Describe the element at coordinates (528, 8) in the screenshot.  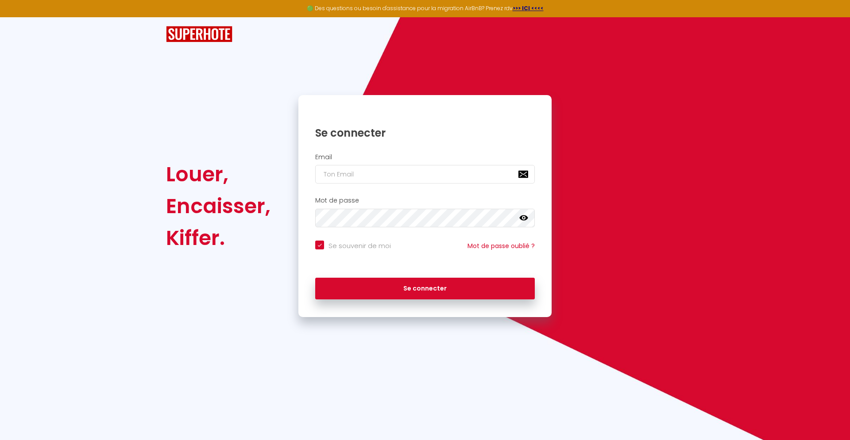
I see `a: >>> ICI <<<<` at that location.